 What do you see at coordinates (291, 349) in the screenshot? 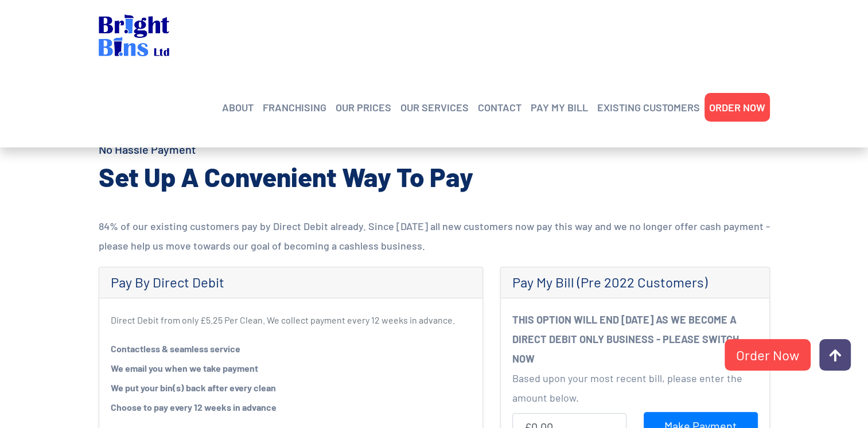
I see `li: Contactless & seamless service` at bounding box center [291, 349].